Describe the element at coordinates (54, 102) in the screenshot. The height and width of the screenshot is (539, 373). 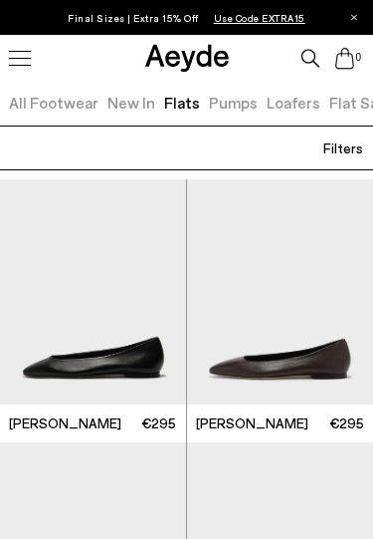
I see `a: All Footwear` at that location.